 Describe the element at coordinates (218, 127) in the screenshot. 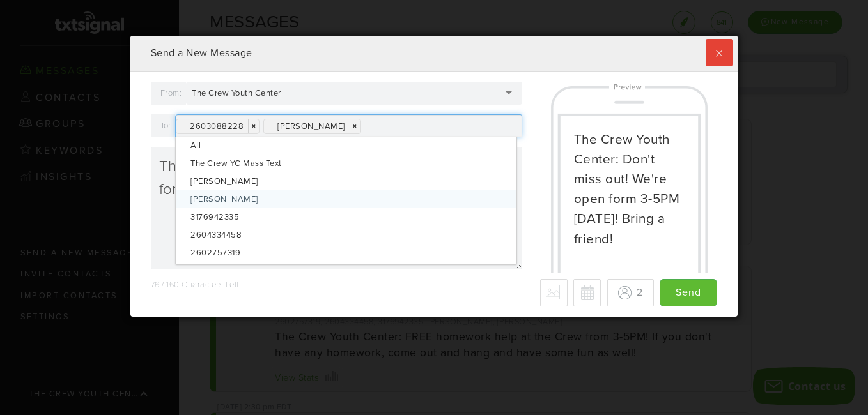

I see `div: 2603088228` at that location.